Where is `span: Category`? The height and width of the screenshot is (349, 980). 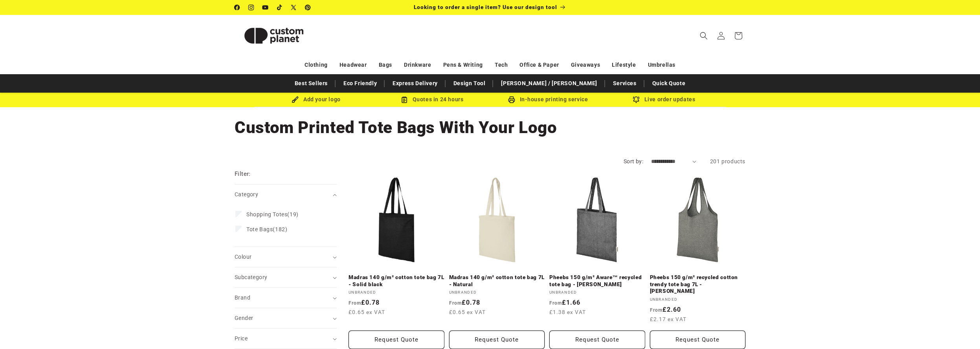 span: Category is located at coordinates (246, 194).